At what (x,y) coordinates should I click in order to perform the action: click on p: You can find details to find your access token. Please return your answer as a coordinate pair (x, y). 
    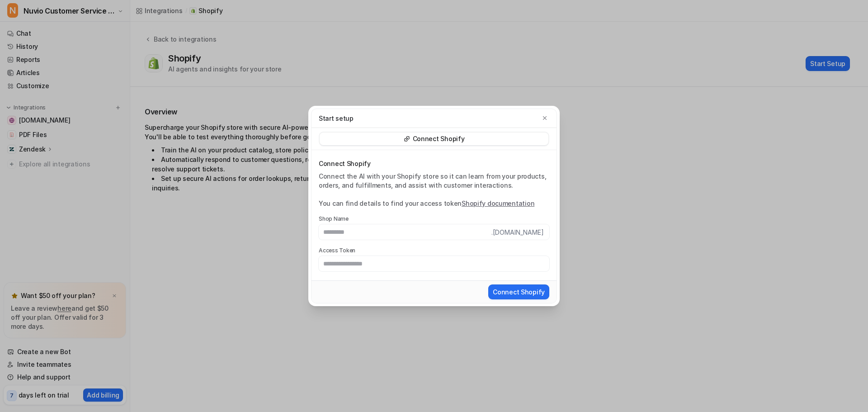
    Looking at the image, I should click on (434, 203).